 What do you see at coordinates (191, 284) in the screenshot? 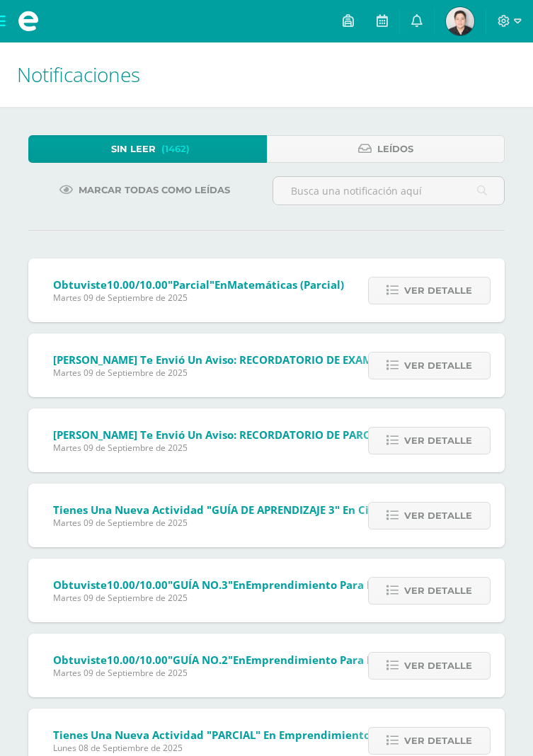
I see `span: "Parcial"` at bounding box center [191, 284].